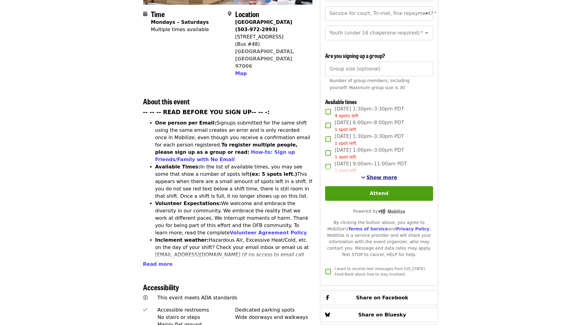 The width and height of the screenshot is (581, 325). I want to click on strong: Volunteer Expectations:, so click(188, 203).